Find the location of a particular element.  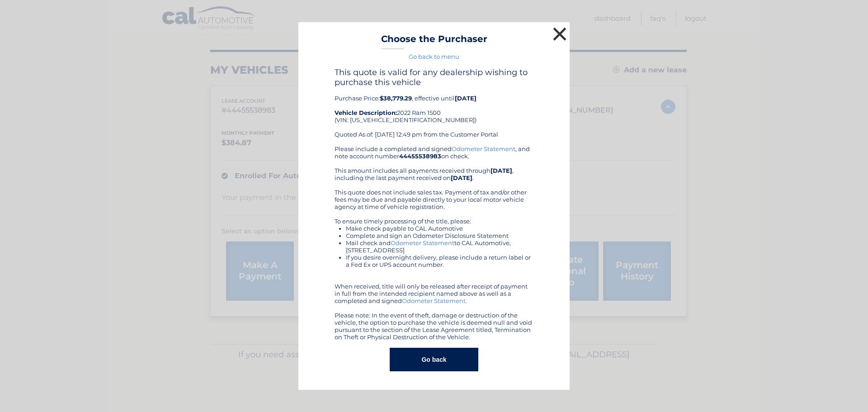

li: Complete and sign an Odometer Disclosure Statement is located at coordinates (440, 236).